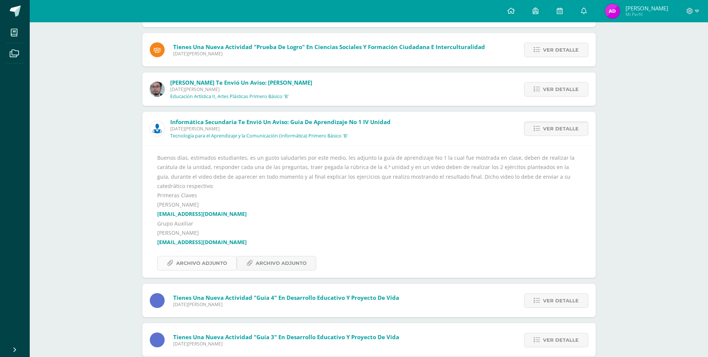 Image resolution: width=708 pixels, height=357 pixels. What do you see at coordinates (157, 89) in the screenshot?
I see `img: 5fac68162d5e1b6fbd390a6ac50e103d.png` at bounding box center [157, 89].